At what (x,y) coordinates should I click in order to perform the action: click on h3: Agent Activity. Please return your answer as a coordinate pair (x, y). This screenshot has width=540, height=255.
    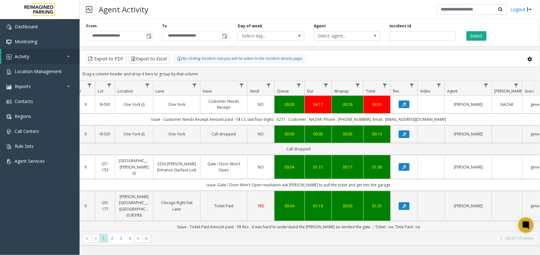
    Looking at the image, I should click on (123, 9).